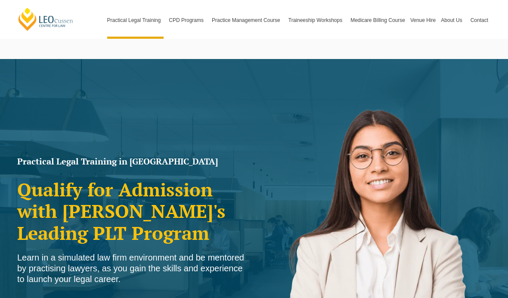 The width and height of the screenshot is (508, 298). Describe the element at coordinates (188, 20) in the screenshot. I see `a: CPD Programs` at that location.